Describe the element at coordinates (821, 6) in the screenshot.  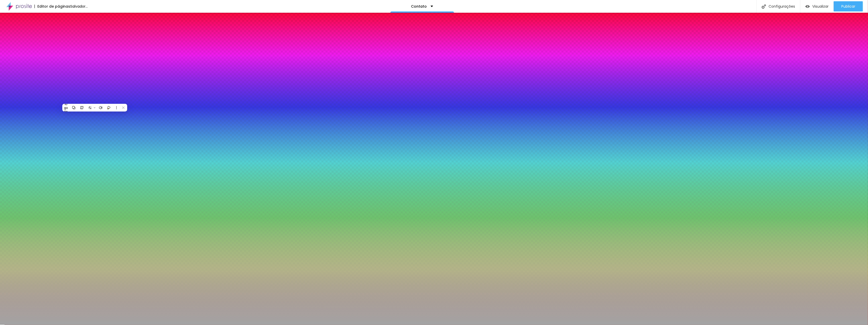
I see `font: Visualizar` at that location.